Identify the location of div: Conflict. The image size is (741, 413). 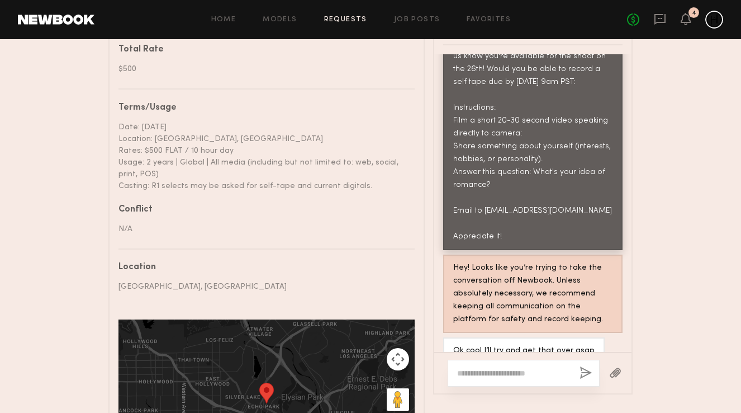
(262, 210).